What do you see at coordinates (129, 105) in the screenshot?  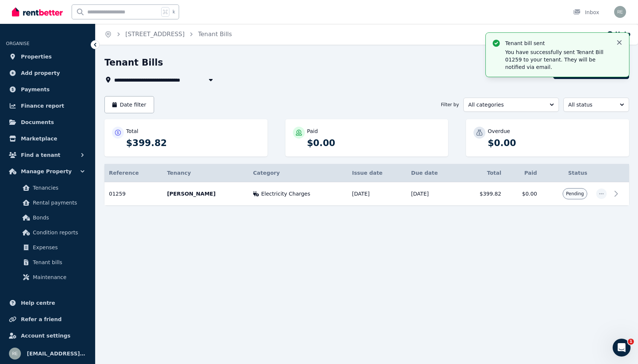 I see `button: Date filter` at bounding box center [129, 105].